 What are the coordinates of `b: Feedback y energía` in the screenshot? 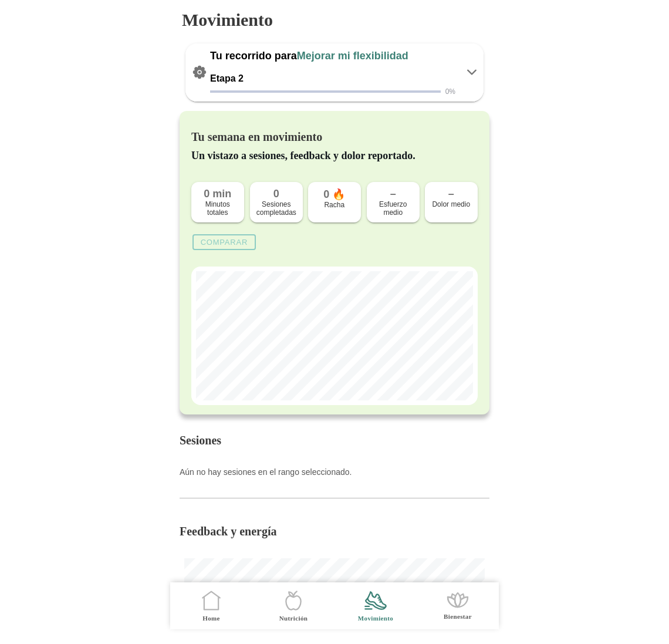 It's located at (228, 531).